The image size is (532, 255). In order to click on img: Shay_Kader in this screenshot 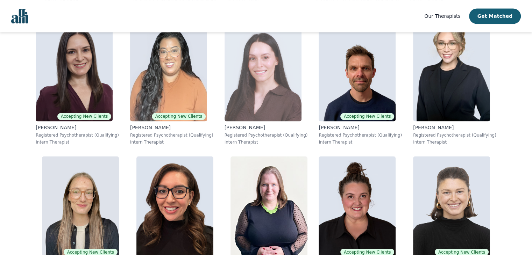, I will do `click(263, 71)`.